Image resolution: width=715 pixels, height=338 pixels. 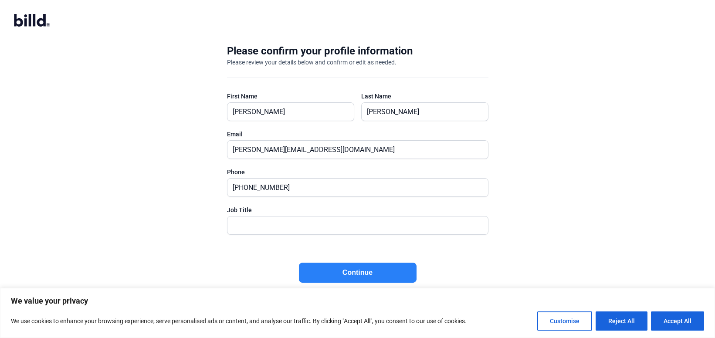 I want to click on button: Reject All, so click(x=621, y=321).